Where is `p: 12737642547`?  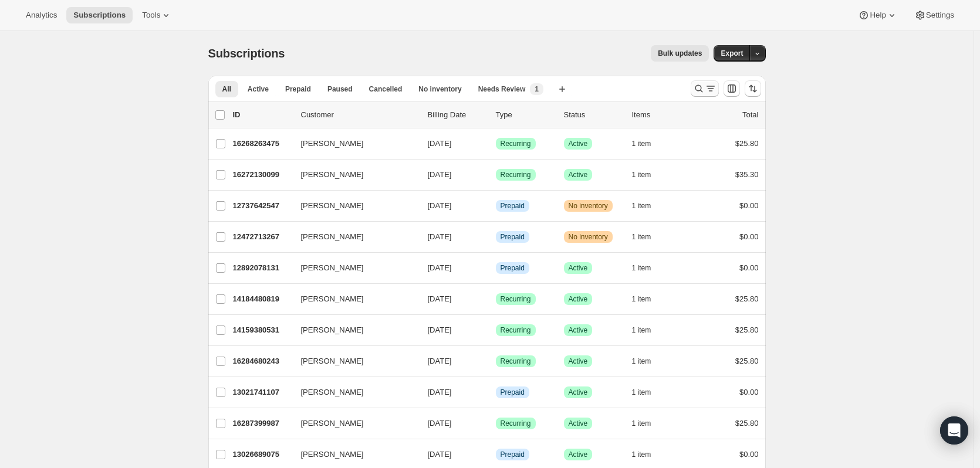 p: 12737642547 is located at coordinates (262, 206).